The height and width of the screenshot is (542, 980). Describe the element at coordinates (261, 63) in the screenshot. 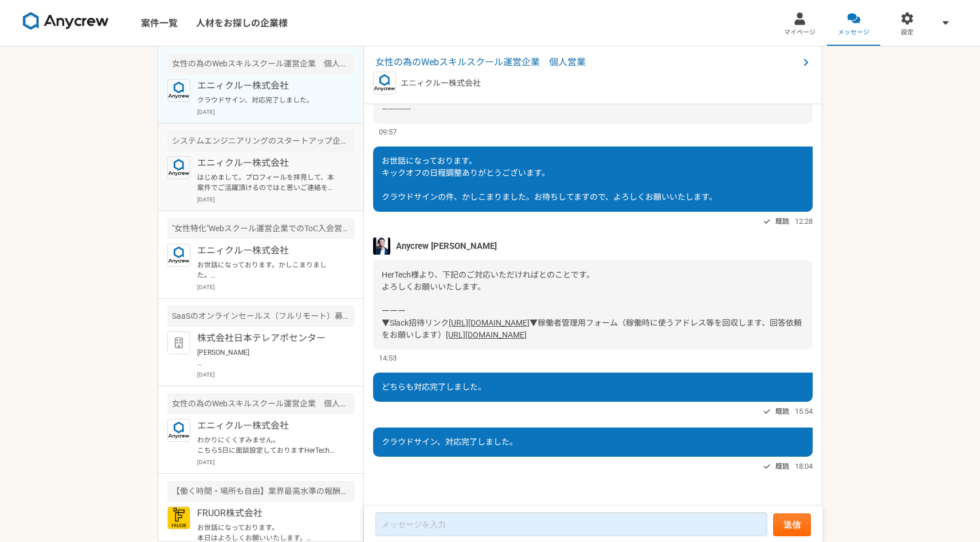

I see `div: 女性の為のWebスキルスクール運営企業 個人営業` at that location.